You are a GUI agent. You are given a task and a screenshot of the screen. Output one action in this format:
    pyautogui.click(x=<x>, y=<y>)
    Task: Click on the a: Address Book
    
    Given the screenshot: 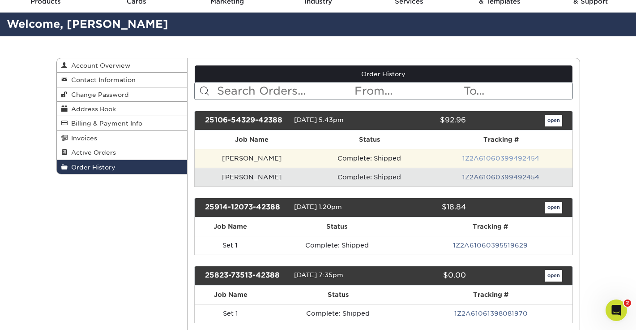 What is the action you would take?
    pyautogui.click(x=122, y=109)
    